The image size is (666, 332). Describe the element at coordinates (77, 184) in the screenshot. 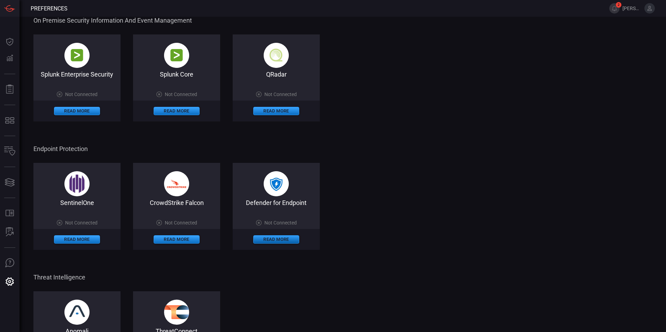

I see `img: +bscTp9dhMAifCPgoeBufu1kJw25MVDKAsrMEYA2Q1YP9BuOQQzFIBsEMBp+XnP4PZAMGeqUvOIsAAAAASUVORK5CYII=` at that location.